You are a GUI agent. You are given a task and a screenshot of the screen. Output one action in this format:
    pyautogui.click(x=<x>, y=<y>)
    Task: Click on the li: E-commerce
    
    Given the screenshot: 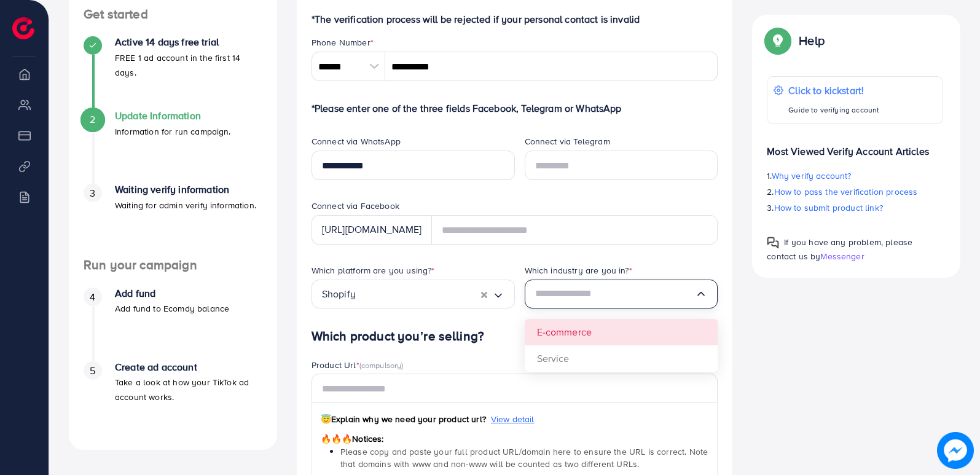 What is the action you would take?
    pyautogui.click(x=621, y=332)
    